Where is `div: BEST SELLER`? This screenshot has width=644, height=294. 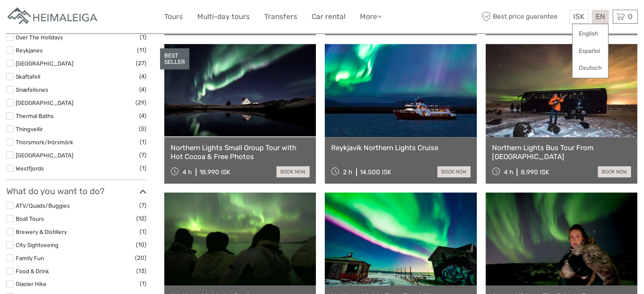
div: BEST SELLER is located at coordinates (175, 59).